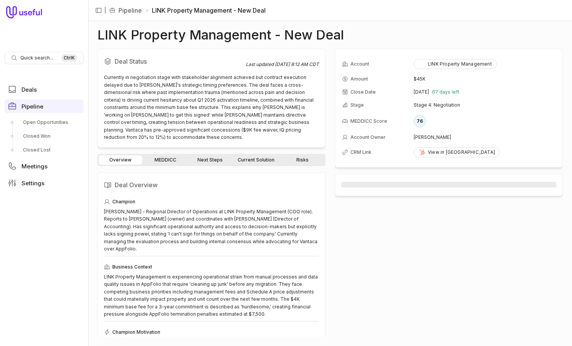  Describe the element at coordinates (29, 89) in the screenshot. I see `span: Deals` at that location.